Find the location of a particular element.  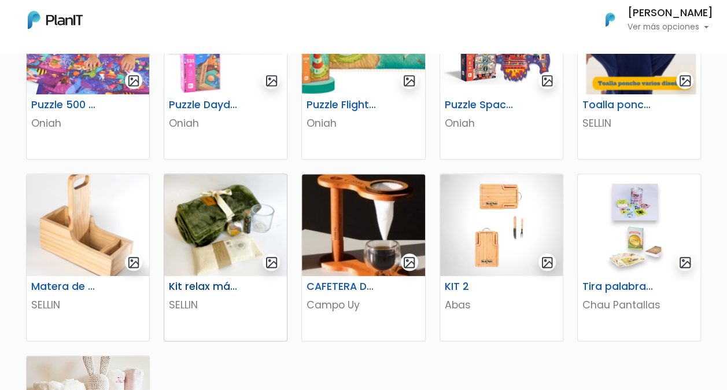

h6: Tira palabras + Cartas españolas is located at coordinates (617, 286).